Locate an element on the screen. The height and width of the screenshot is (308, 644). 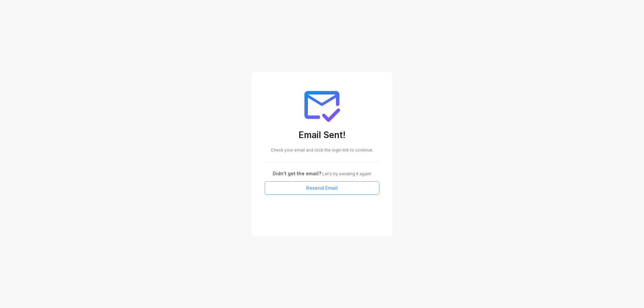
span: Resend Email is located at coordinates (322, 188).